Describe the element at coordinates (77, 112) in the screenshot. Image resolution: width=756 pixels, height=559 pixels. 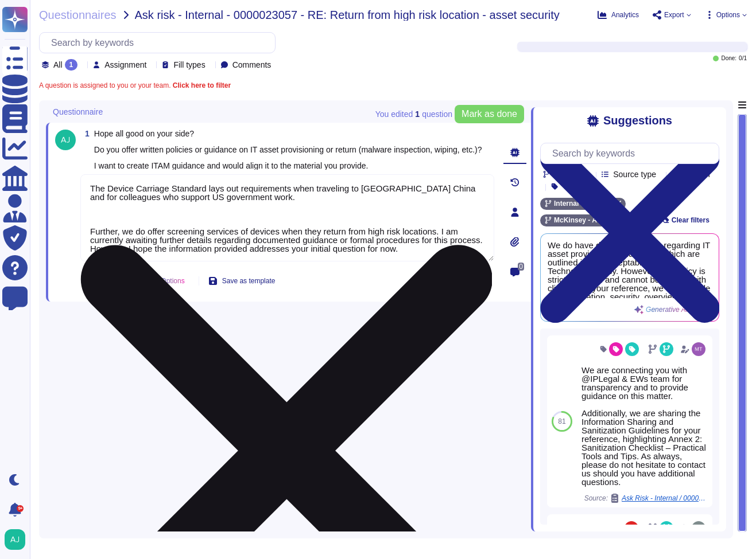
I see `span: Questionnaire` at that location.